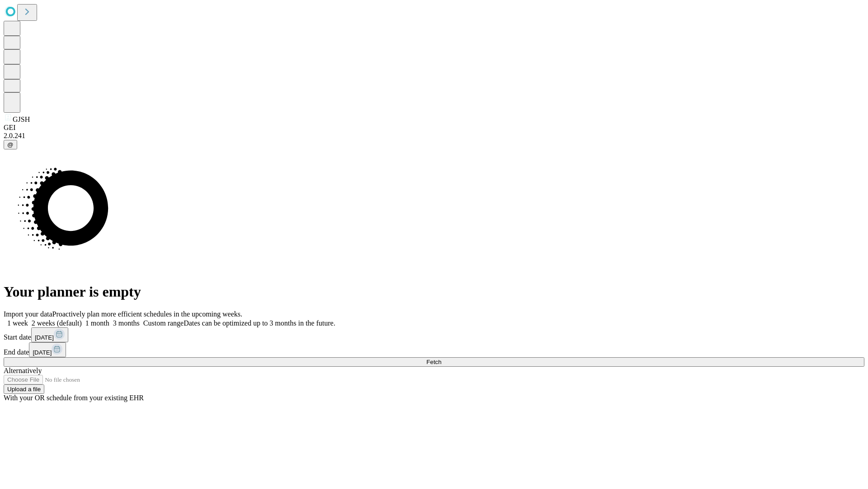  What do you see at coordinates (126, 323) in the screenshot?
I see `span: 3 months` at bounding box center [126, 323].